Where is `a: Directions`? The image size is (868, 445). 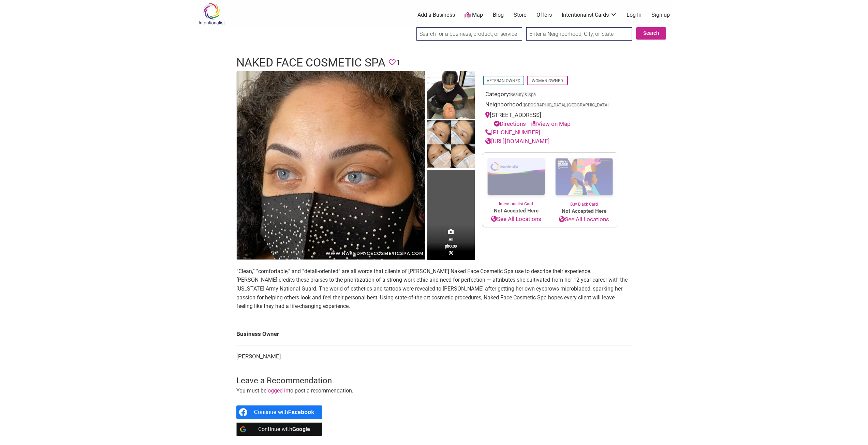
a: Directions is located at coordinates (509, 124).